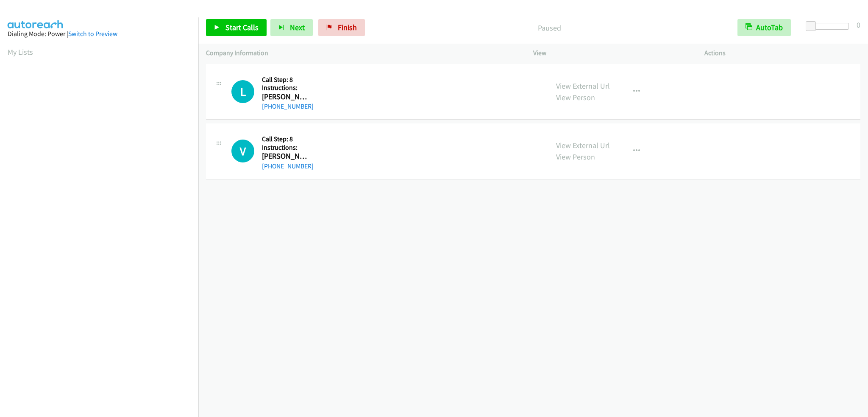 Image resolution: width=868 pixels, height=417 pixels. What do you see at coordinates (20, 51) in the screenshot?
I see `a: My Lists` at bounding box center [20, 51].